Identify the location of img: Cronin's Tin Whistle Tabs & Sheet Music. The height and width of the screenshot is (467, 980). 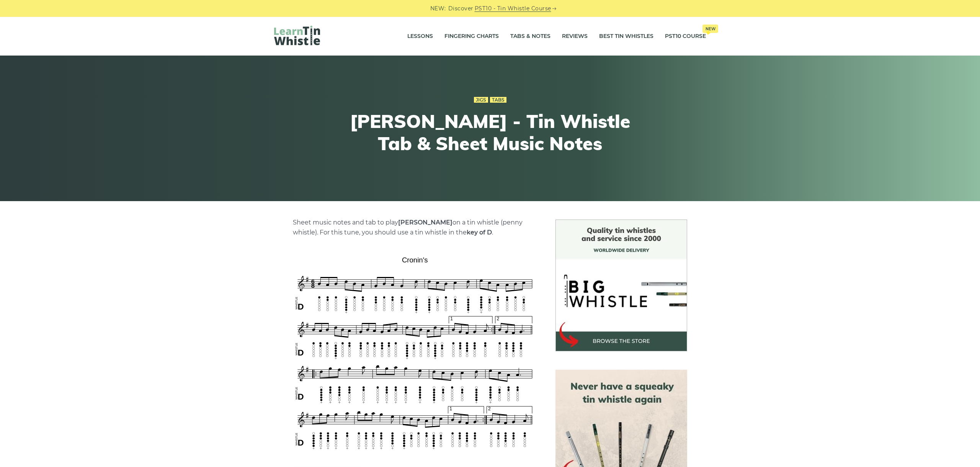
(415, 352).